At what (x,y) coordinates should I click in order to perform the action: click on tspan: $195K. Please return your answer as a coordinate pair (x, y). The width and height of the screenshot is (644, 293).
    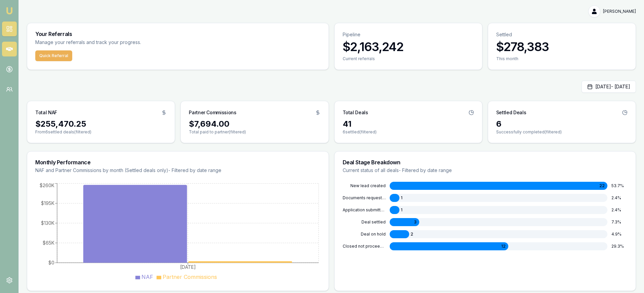
    Looking at the image, I should click on (48, 203).